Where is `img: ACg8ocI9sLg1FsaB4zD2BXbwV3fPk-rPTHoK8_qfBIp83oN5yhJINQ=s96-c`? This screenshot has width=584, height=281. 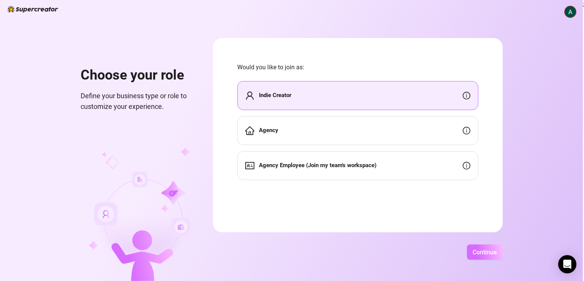
img: ACg8ocI9sLg1FsaB4zD2BXbwV3fPk-rPTHoK8_qfBIp83oN5yhJINQ=s96-c is located at coordinates (571, 12).